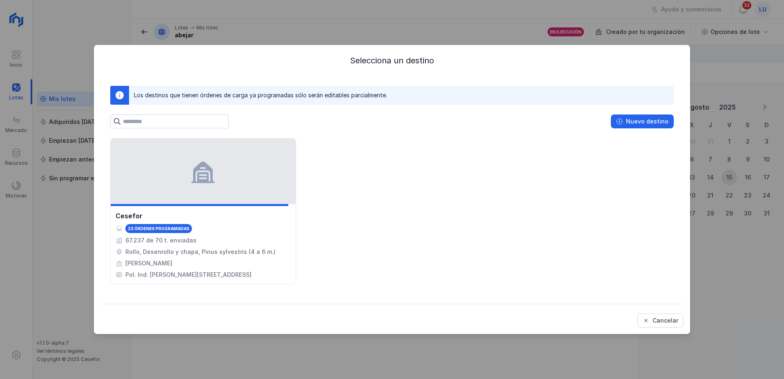 This screenshot has height=379, width=784. I want to click on div: Selecciona un destino, so click(392, 60).